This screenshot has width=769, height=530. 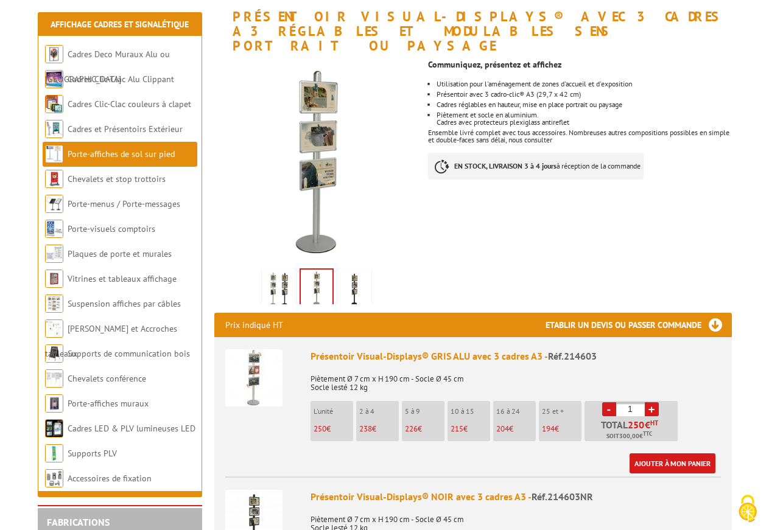 What do you see at coordinates (54, 429) in the screenshot?
I see `img: Cadres LED & PLV lumineuses LED` at bounding box center [54, 429].